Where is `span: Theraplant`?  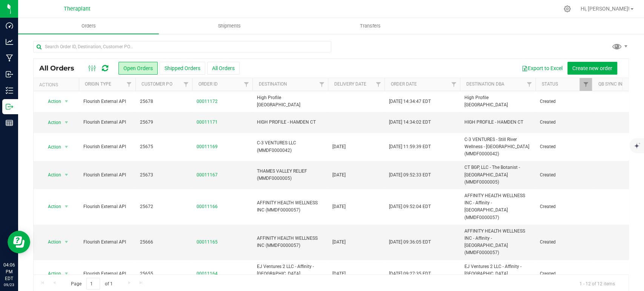 span: Theraplant is located at coordinates (77, 9).